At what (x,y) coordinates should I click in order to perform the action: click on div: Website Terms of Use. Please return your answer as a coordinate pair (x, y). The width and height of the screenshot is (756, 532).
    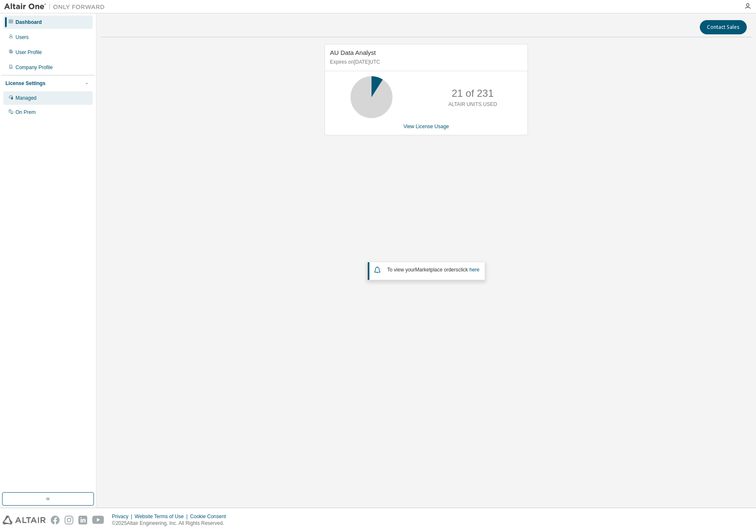
    Looking at the image, I should click on (162, 516).